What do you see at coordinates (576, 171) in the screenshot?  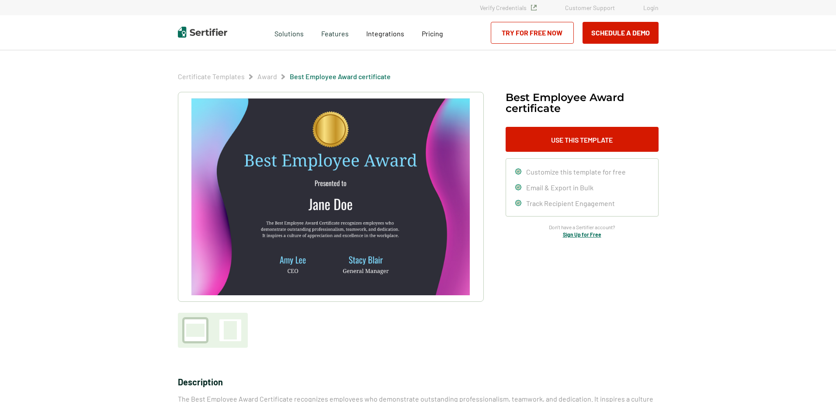 I see `span: Customize this template for free` at bounding box center [576, 171].